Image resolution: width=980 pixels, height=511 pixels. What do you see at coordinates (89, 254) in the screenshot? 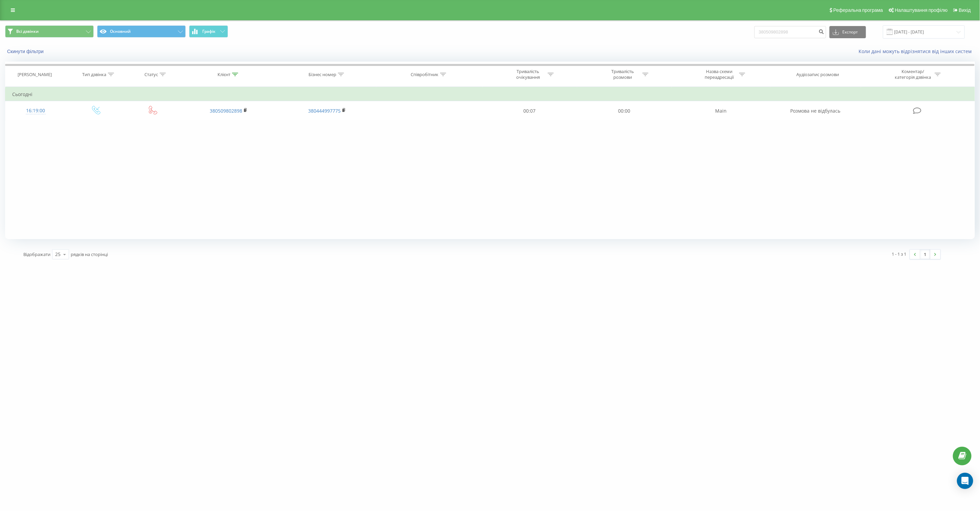
I see `span: рядків на сторінці` at bounding box center [89, 254].